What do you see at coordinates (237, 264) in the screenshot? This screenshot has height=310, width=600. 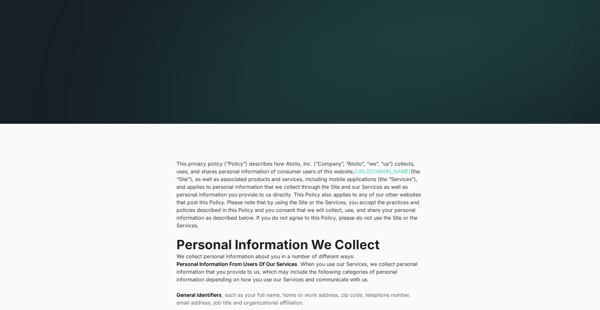 I see `strong: Personal Information From Users Of Our Services` at bounding box center [237, 264].